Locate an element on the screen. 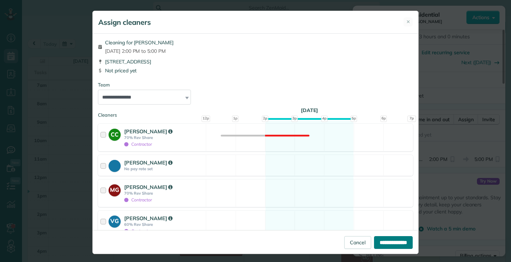 This screenshot has width=511, height=262. h5: Assign cleaners is located at coordinates (125, 22).